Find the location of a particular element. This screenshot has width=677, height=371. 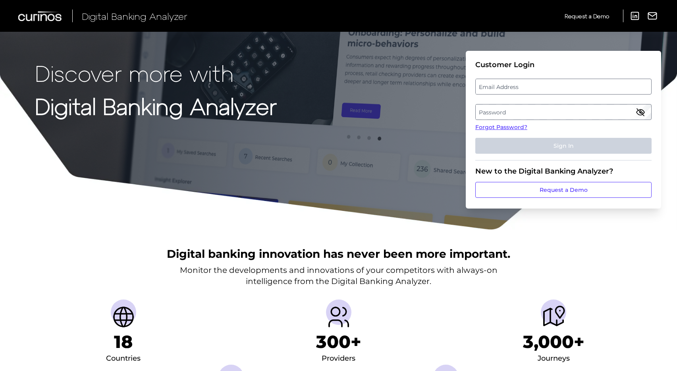

h1: 18 is located at coordinates (123, 342).